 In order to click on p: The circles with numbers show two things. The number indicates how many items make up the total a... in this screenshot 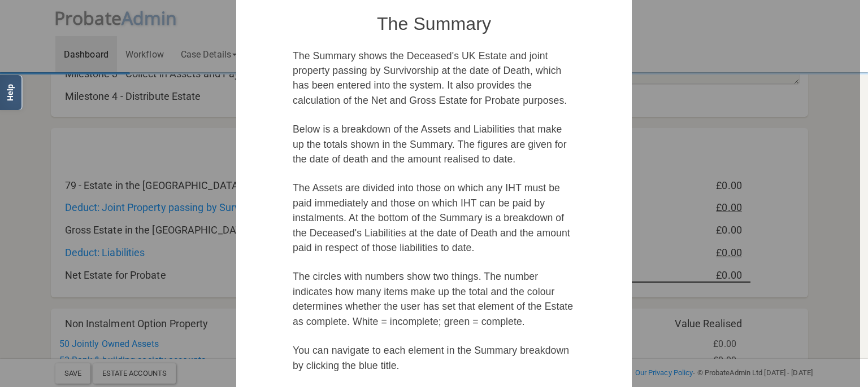, I will do `click(434, 299)`.